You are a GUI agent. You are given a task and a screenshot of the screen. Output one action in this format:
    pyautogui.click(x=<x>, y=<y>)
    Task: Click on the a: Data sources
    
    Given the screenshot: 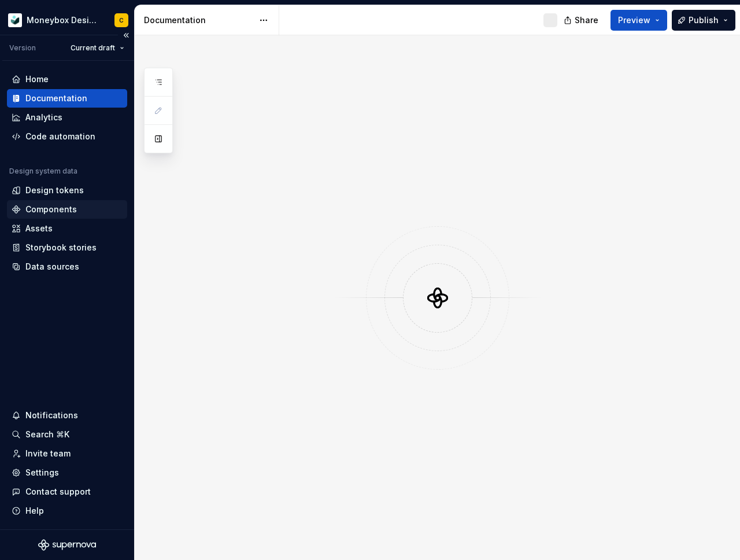 What is the action you would take?
    pyautogui.click(x=67, y=267)
    